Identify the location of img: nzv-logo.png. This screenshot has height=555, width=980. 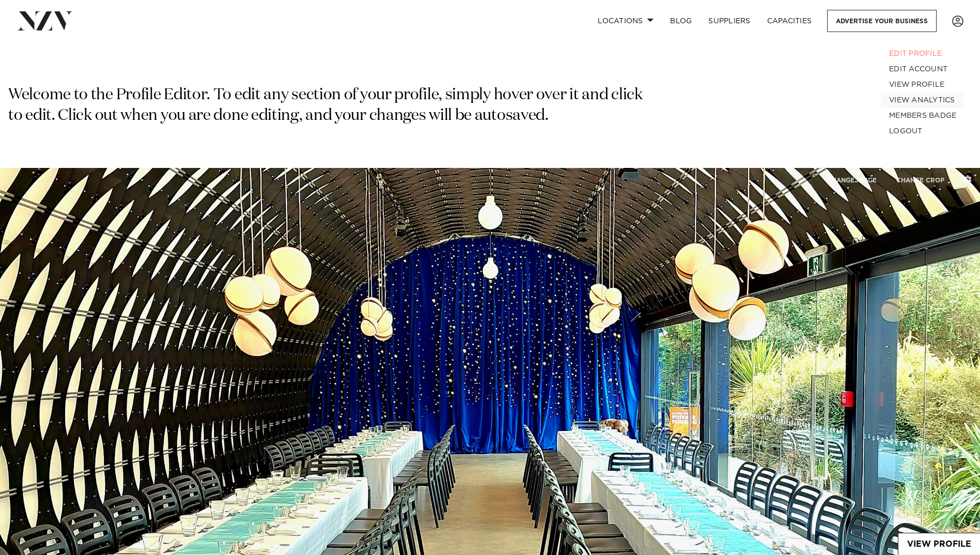
(45, 21).